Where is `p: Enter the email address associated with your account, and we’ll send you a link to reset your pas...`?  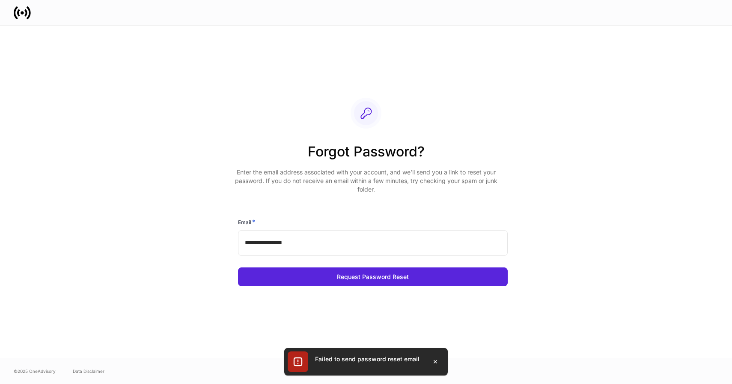 p: Enter the email address associated with your account, and we’ll send you a link to reset your pas... is located at coordinates (366, 181).